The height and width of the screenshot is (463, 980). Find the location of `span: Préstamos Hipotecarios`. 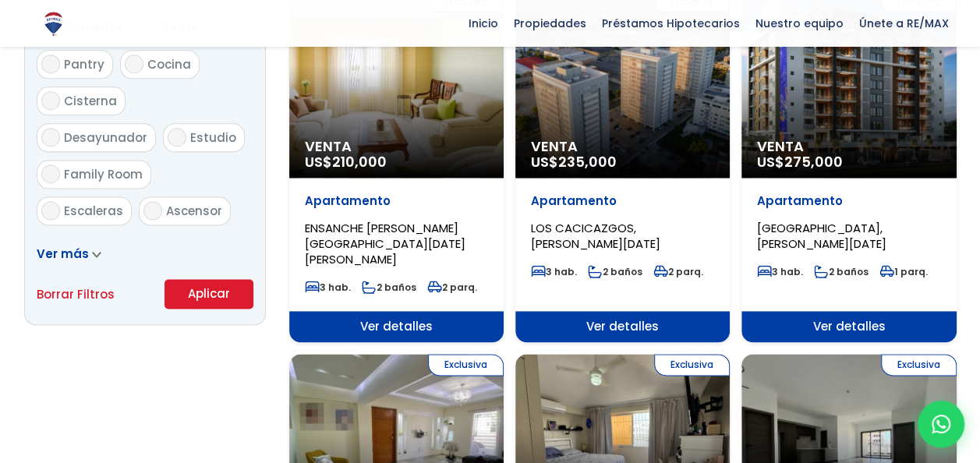

span: Préstamos Hipotecarios is located at coordinates (670, 24).